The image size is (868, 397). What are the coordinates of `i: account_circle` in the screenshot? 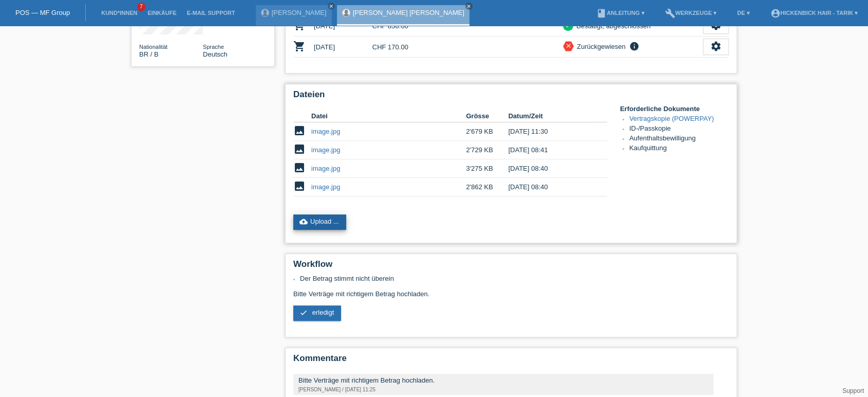 It's located at (775, 13).